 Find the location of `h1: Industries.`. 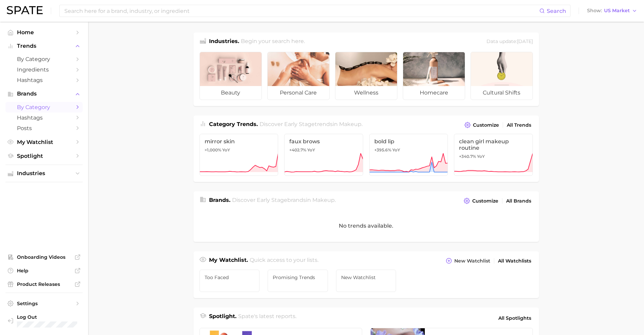

h1: Industries. is located at coordinates (224, 41).